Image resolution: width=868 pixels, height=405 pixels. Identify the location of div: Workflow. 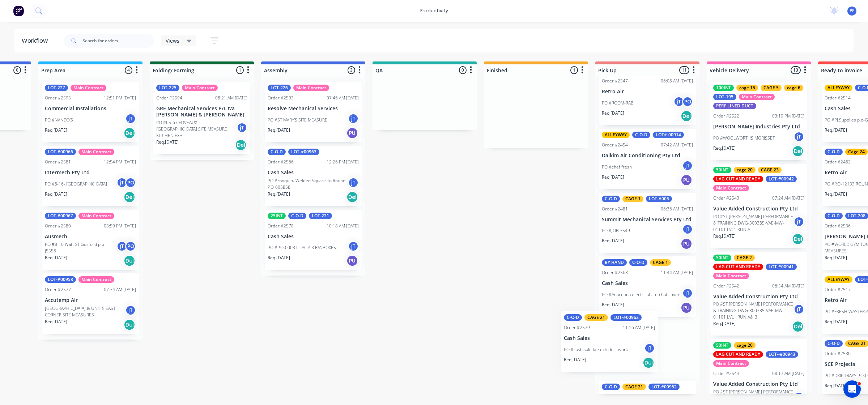
(37, 41).